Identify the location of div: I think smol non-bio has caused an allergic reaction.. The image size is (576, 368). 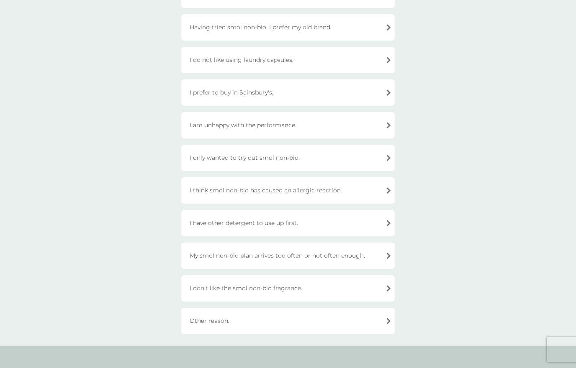
(288, 190).